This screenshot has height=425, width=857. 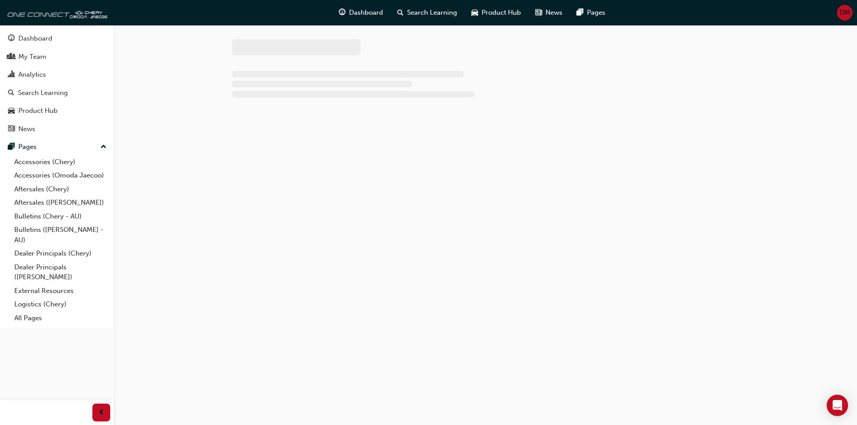 I want to click on span: Dashboard, so click(x=366, y=12).